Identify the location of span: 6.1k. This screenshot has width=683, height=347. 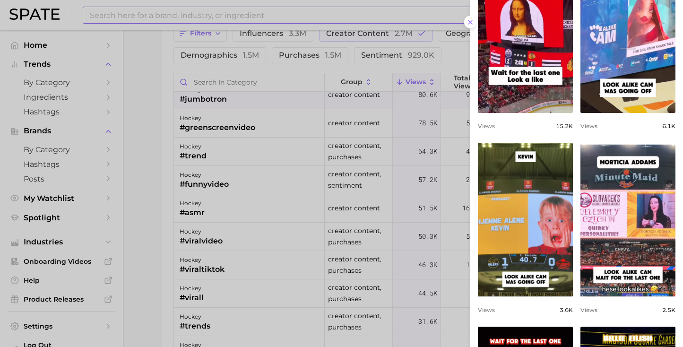
(669, 126).